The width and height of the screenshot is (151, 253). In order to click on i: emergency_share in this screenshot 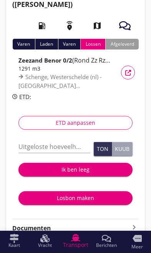, I will do `click(69, 26)`.